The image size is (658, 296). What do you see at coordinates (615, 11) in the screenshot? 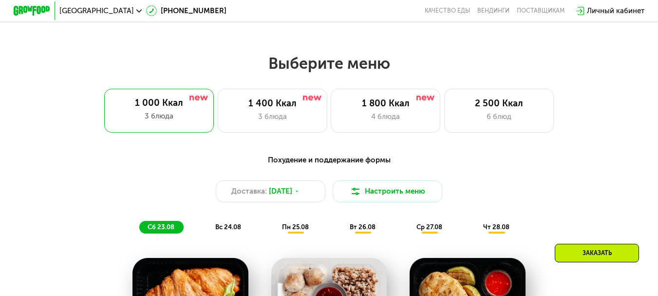
I see `div: Личный кабинет` at bounding box center [615, 11].